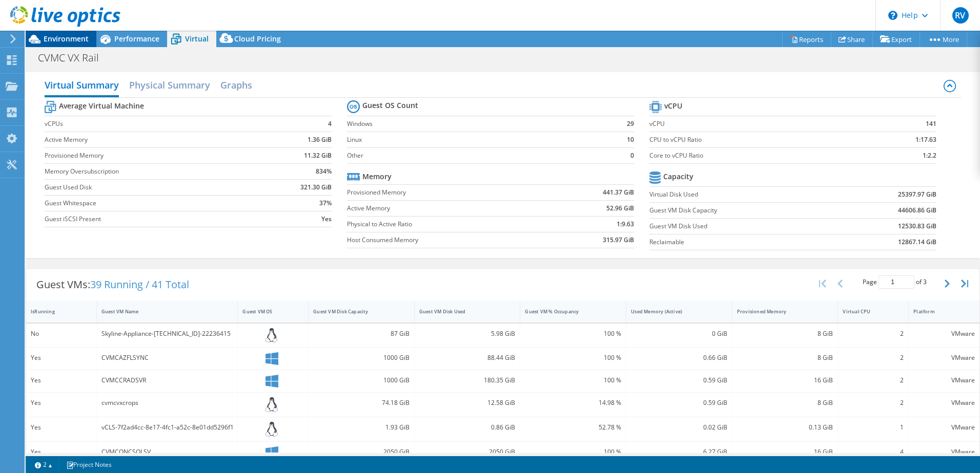 The image size is (980, 473). I want to click on label: Provisioned Memory, so click(154, 155).